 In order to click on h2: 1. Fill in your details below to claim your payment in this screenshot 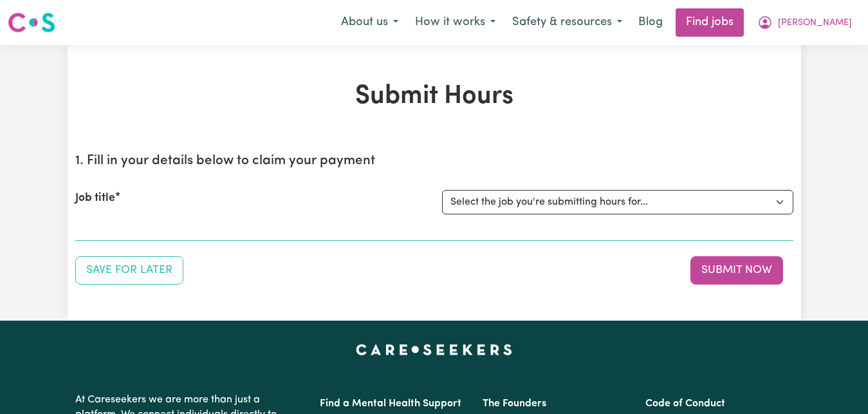, I will do `click(434, 161)`.